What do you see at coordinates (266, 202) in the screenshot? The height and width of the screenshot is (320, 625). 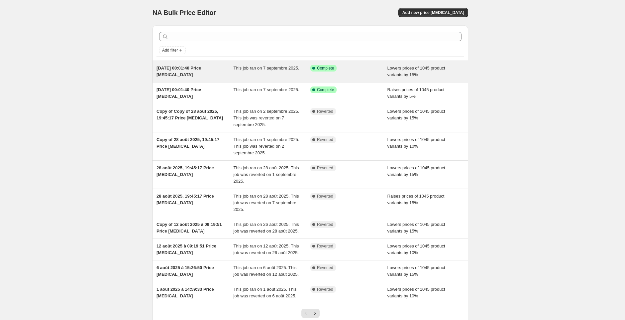 I see `span: This job ran on 28 août 2025. This job was reverted on 7 septembre 2025.` at bounding box center [266, 202].